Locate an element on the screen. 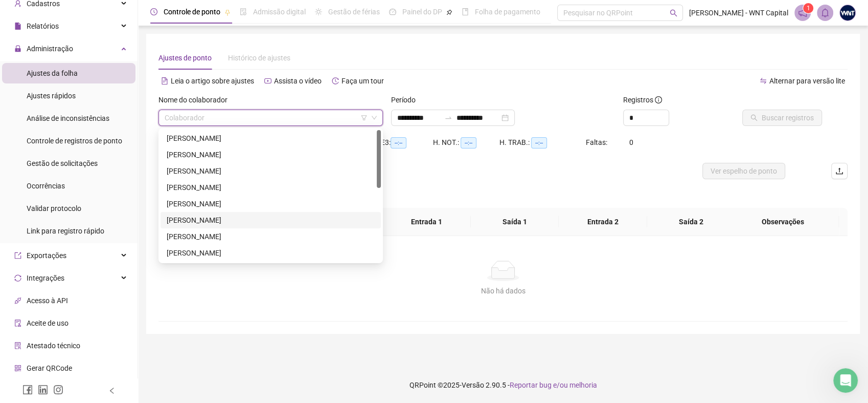  span: Observações is located at coordinates (783, 222).